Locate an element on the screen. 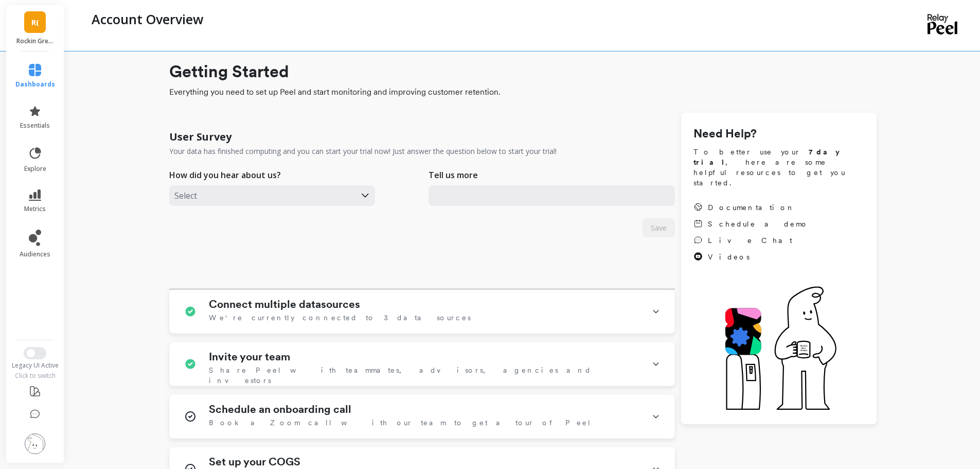 The width and height of the screenshot is (980, 469). h1: User Survey is located at coordinates (200, 137).